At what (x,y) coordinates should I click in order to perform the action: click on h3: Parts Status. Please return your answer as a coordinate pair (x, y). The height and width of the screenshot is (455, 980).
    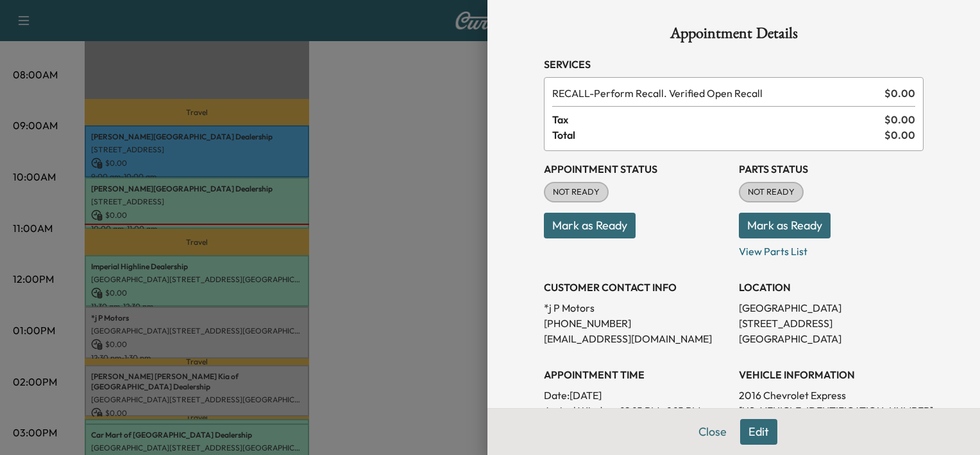
    Looking at the image, I should click on (831, 169).